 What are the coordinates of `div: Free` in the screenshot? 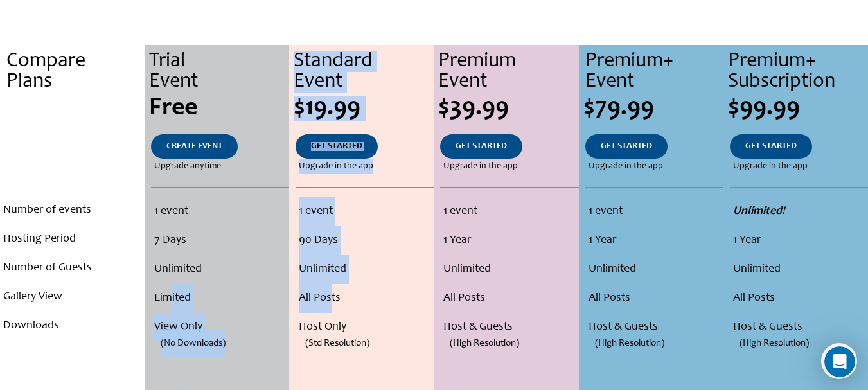 It's located at (219, 109).